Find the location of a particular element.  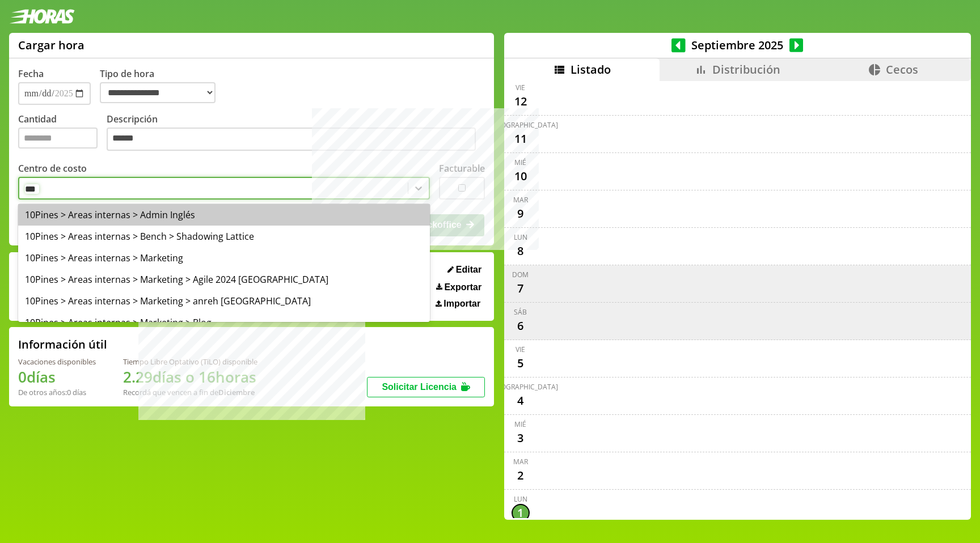

input: Cantidad is located at coordinates (58, 138).